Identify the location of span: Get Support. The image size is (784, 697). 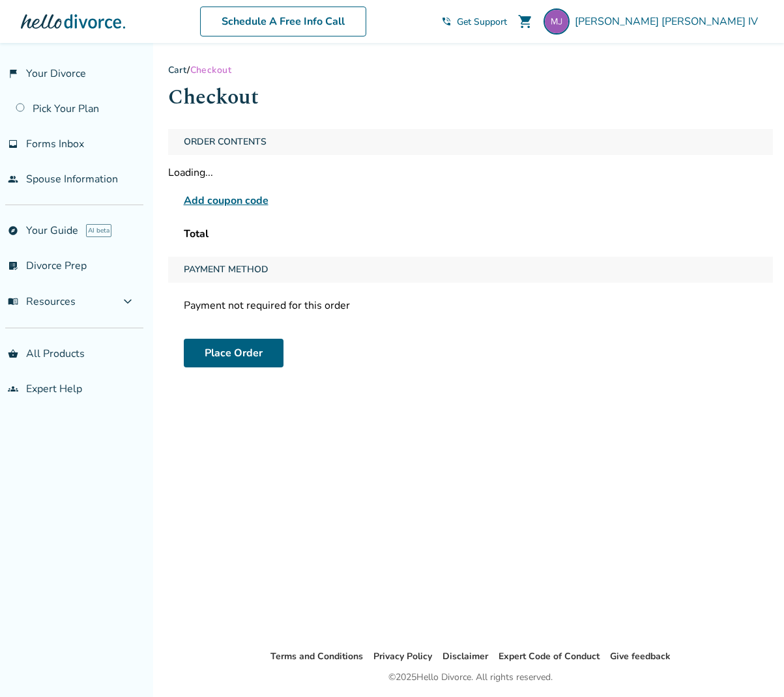
(482, 21).